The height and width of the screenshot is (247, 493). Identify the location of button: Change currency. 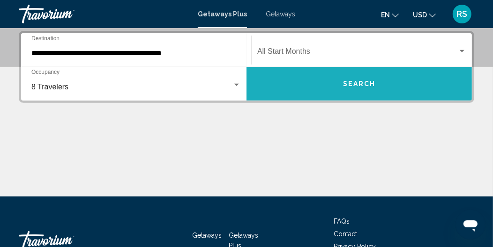
(424, 15).